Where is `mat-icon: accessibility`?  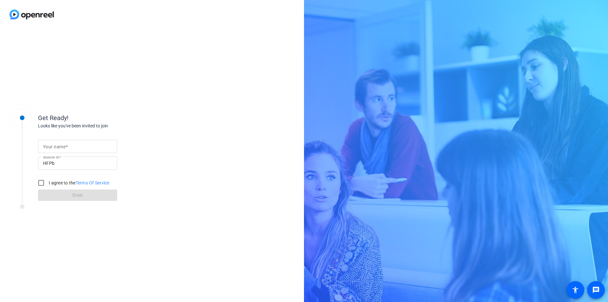
mat-icon: accessibility is located at coordinates (575, 290).